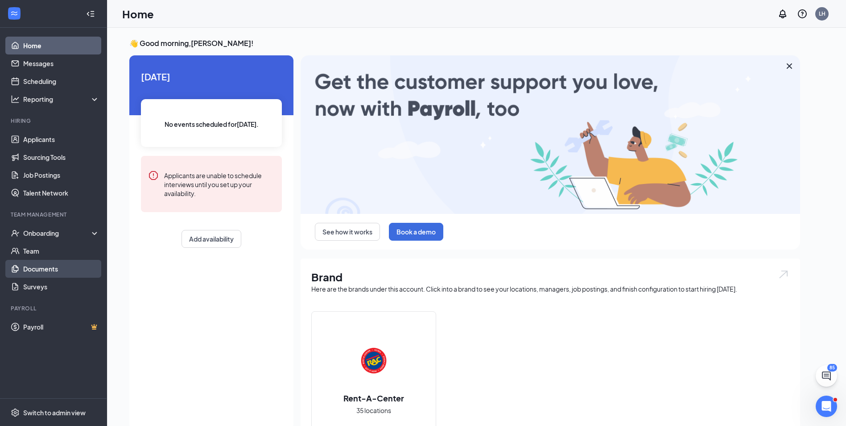  What do you see at coordinates (54, 120) in the screenshot?
I see `div: Hiring` at bounding box center [54, 120].